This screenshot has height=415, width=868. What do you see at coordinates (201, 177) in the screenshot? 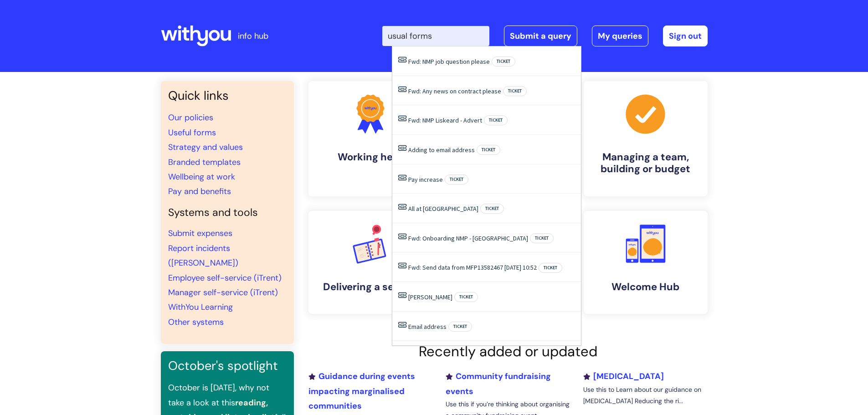
I see `a: Wellbeing at work` at bounding box center [201, 177].